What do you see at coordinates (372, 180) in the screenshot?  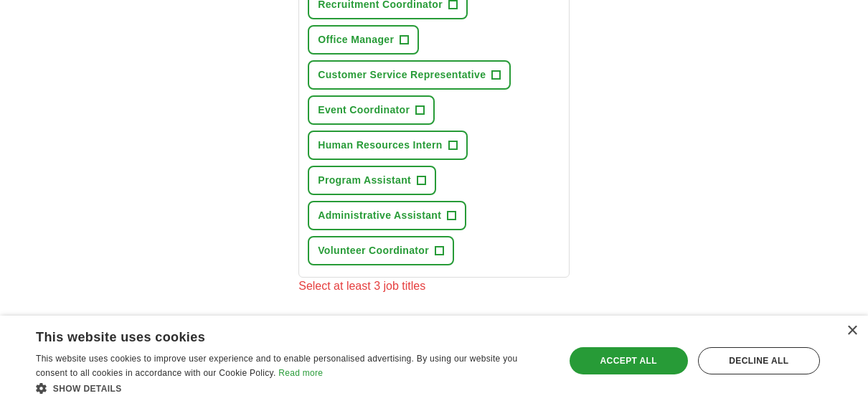 I see `button: Program Assistant` at bounding box center [372, 180].